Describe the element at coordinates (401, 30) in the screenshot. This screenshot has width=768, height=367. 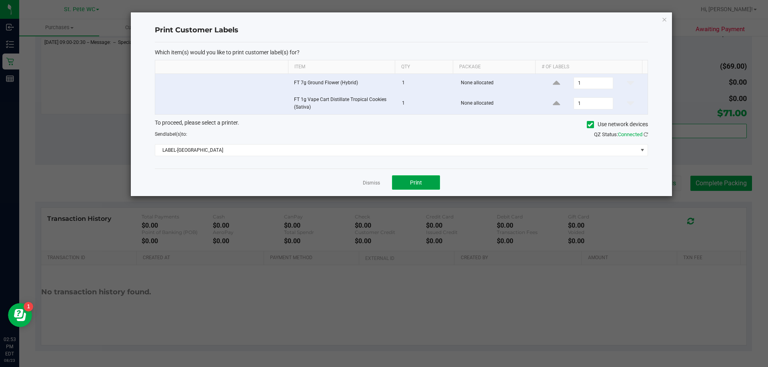
I see `h4: Print Customer Labels` at that location.